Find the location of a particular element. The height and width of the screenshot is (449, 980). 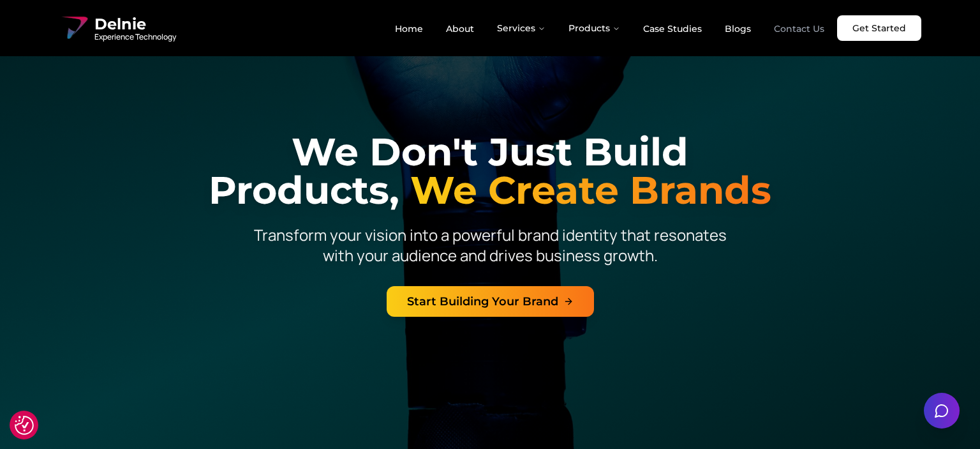

button: Cookie Settings is located at coordinates (25, 425).